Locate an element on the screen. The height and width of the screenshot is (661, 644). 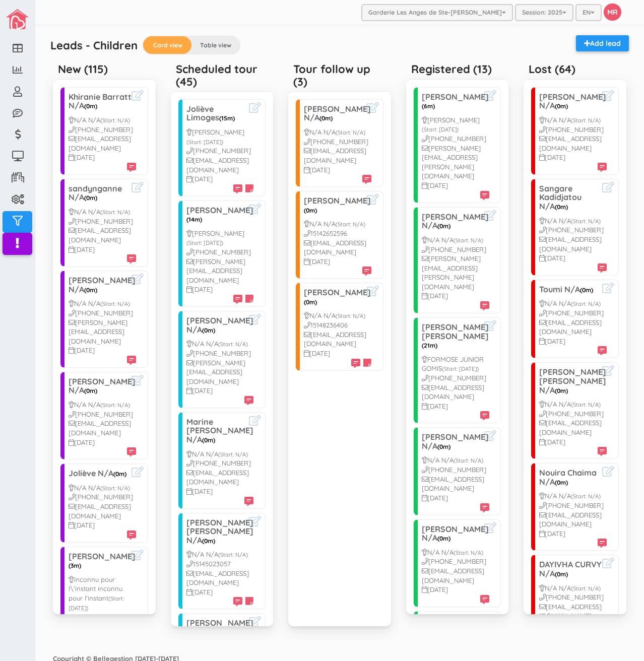
h3: Nouira Chaima N/A is located at coordinates (573, 477).